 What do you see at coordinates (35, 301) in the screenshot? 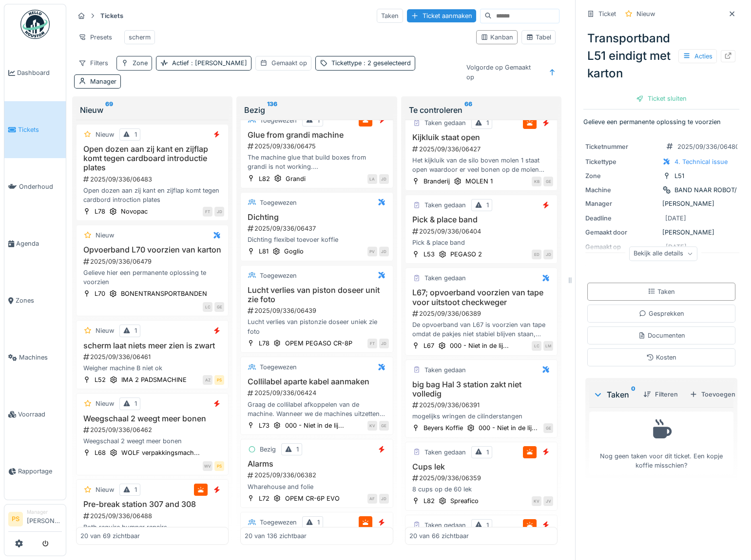
I see `a: Zones` at bounding box center [35, 301].